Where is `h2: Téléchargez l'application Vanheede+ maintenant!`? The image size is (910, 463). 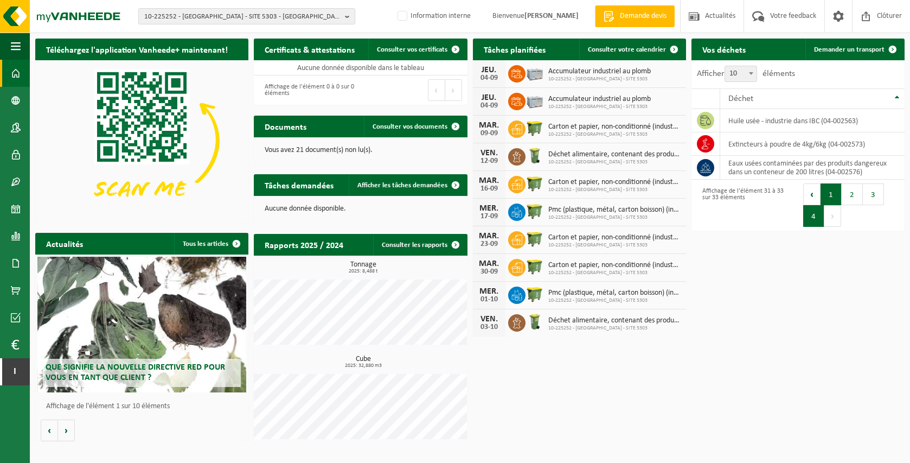
h2: Téléchargez l'application Vanheede+ maintenant! is located at coordinates (137, 49).